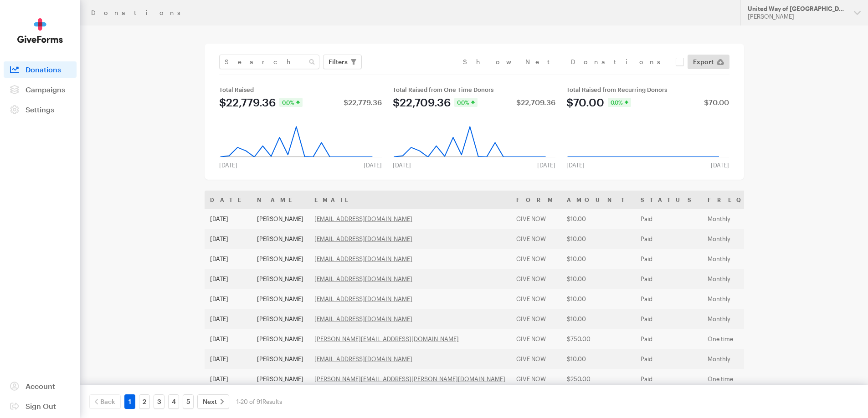  Describe the element at coordinates (754, 200) in the screenshot. I see `th: Frequency` at that location.